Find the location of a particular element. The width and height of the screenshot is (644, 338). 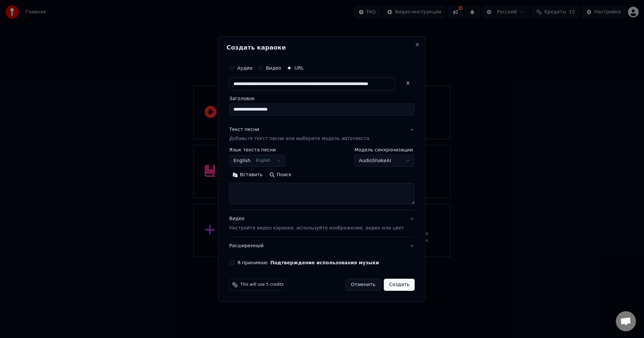

div: Текст песниДобавьте текст песни или выберите модель автотекста is located at coordinates (322, 179).